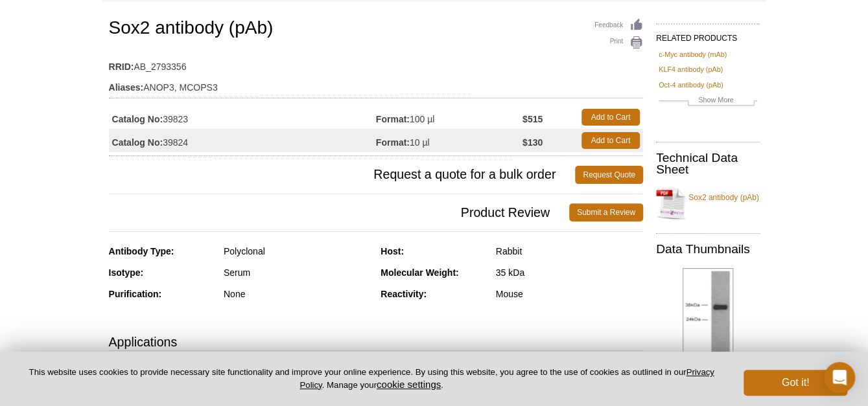 Image resolution: width=868 pixels, height=406 pixels. Describe the element at coordinates (840, 378) in the screenshot. I see `div: Open Intercom Messenger` at that location.